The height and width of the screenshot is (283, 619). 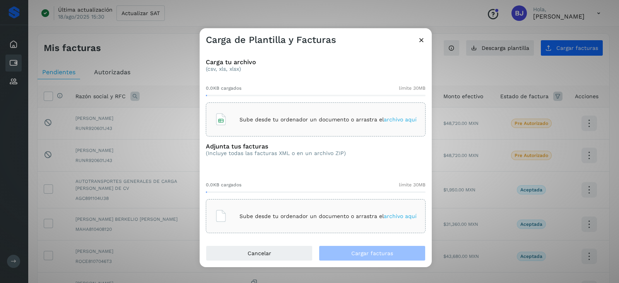 What do you see at coordinates (372, 253) in the screenshot?
I see `span: Cargar facturas` at bounding box center [372, 253].